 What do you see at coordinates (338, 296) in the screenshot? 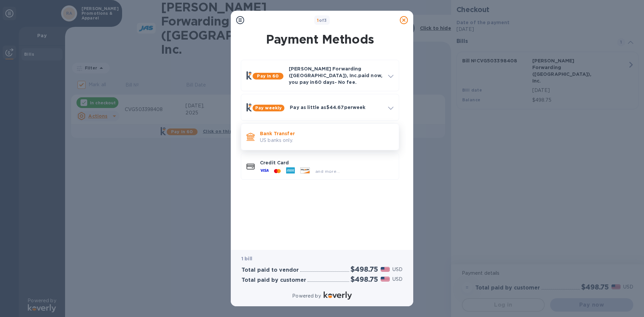
I see `img: Logo` at bounding box center [338, 296].